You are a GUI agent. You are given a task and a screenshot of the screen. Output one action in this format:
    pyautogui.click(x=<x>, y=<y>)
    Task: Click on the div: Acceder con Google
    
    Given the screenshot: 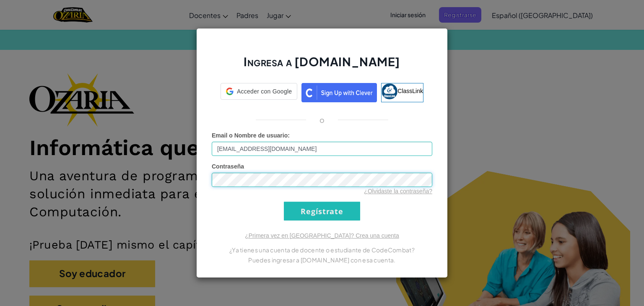 What is the action you would take?
    pyautogui.click(x=259, y=91)
    